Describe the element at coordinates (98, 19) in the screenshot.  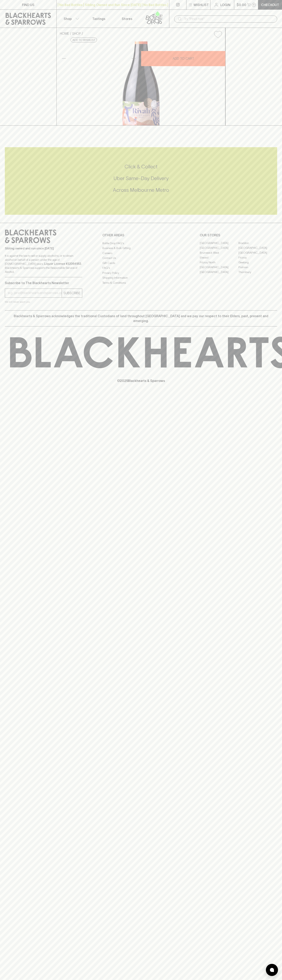
I see `p: Tastings` at that location.